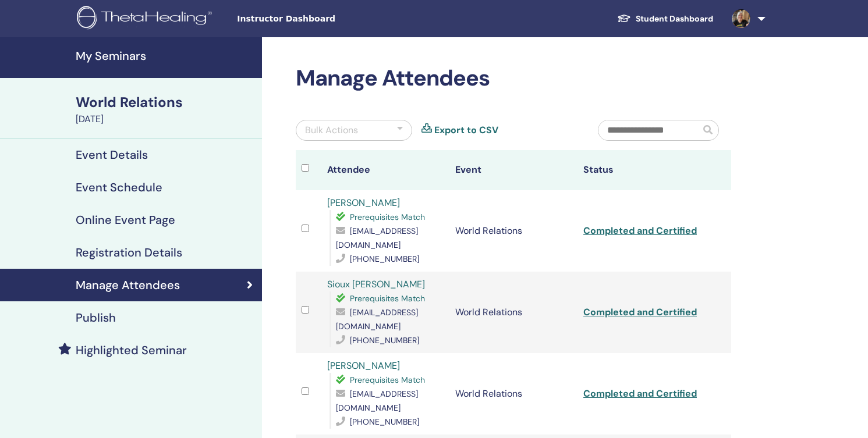 The height and width of the screenshot is (438, 868). I want to click on th: Event, so click(513, 170).